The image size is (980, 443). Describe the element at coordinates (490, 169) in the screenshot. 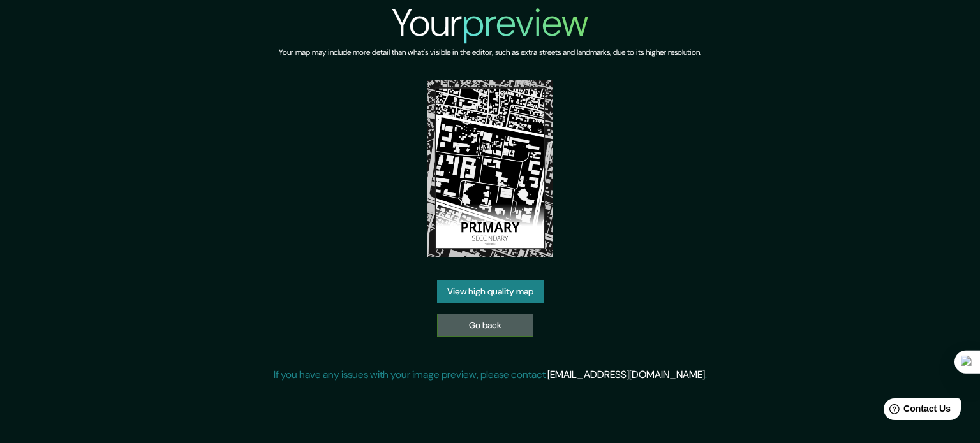

I see `img: created-map-preview` at that location.